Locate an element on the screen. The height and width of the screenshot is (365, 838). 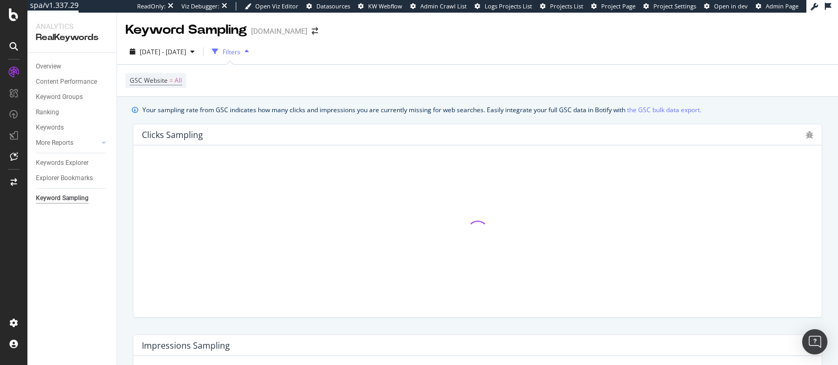
div: arrow-right-arrow-left is located at coordinates (315, 31).